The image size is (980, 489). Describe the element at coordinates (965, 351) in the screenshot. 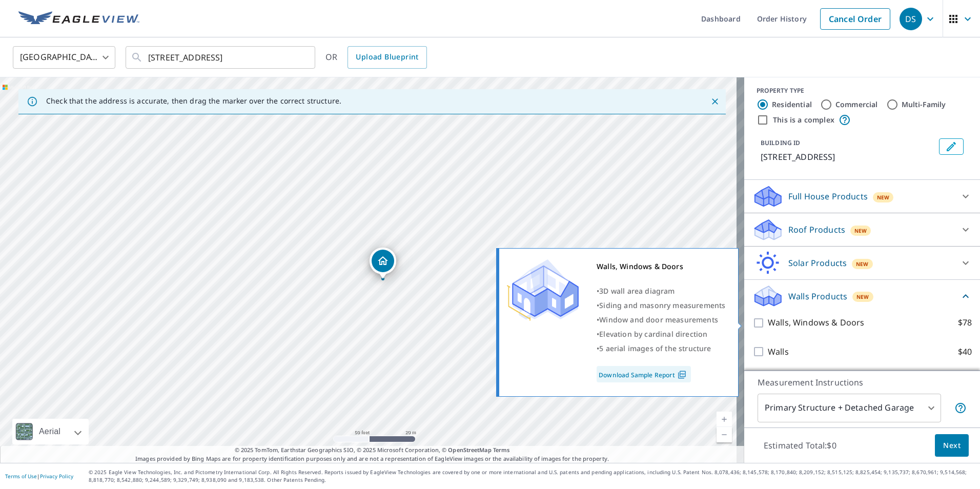

I see `p: $40` at that location.